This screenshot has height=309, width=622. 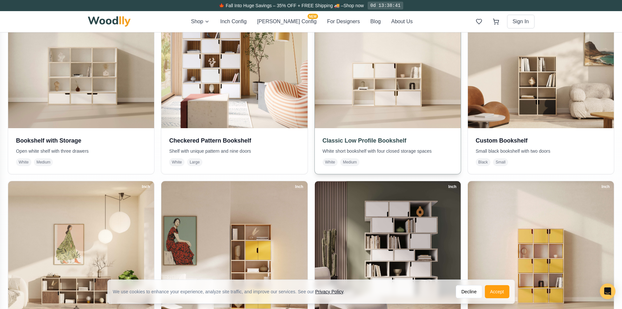 I want to click on button: About Us, so click(x=402, y=22).